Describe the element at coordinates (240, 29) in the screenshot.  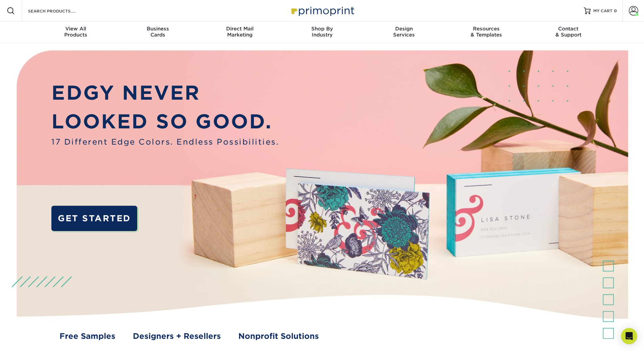
I see `span: Direct Mail` at that location.